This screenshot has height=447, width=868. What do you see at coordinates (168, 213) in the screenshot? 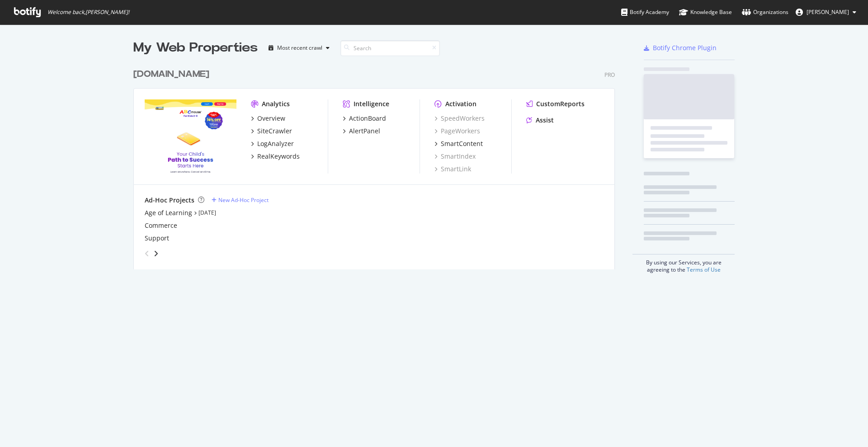
I see `a: Age of Learning` at bounding box center [168, 213].